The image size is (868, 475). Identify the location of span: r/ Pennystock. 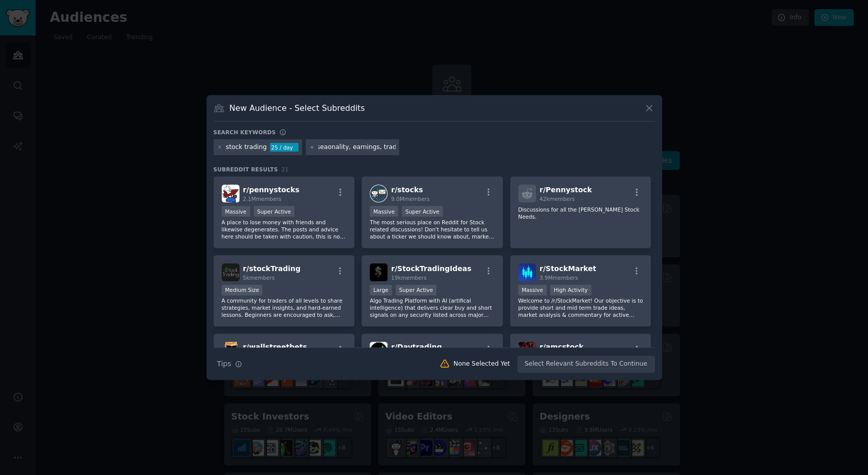
(565, 190).